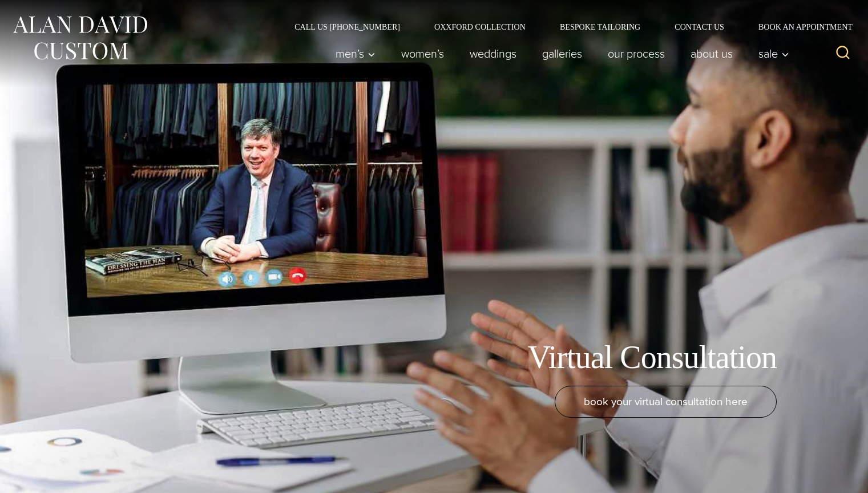 Image resolution: width=868 pixels, height=493 pixels. What do you see at coordinates (600, 27) in the screenshot?
I see `a: Bespoke Tailoring` at bounding box center [600, 27].